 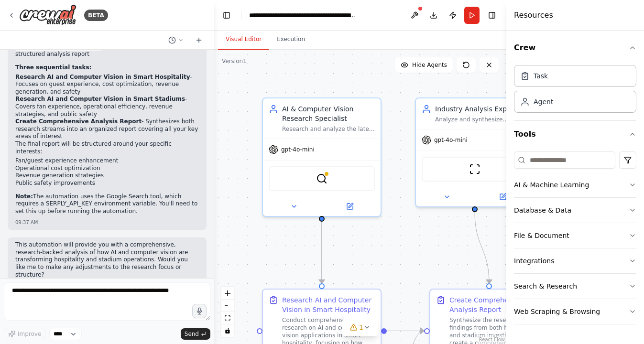 What do you see at coordinates (107, 222) in the screenshot?
I see `div: 09:37 AM` at bounding box center [107, 222].